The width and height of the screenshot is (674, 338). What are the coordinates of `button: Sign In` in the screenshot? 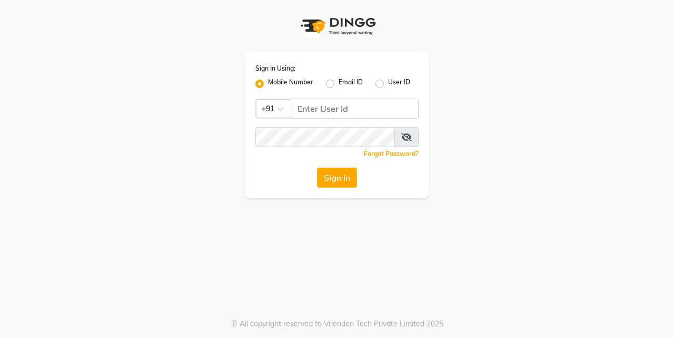 It's located at (337, 178).